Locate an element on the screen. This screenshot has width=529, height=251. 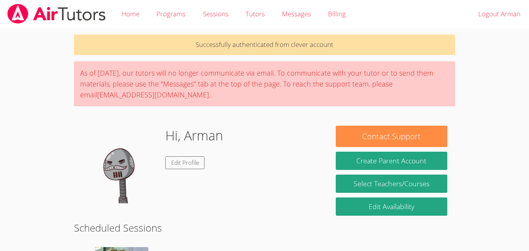
img: airtutors_banner-c4298cdbf04f3fff15de1276eac7730deb9818008684d7c2e4769d2f7ddbe033.png is located at coordinates (57, 14).